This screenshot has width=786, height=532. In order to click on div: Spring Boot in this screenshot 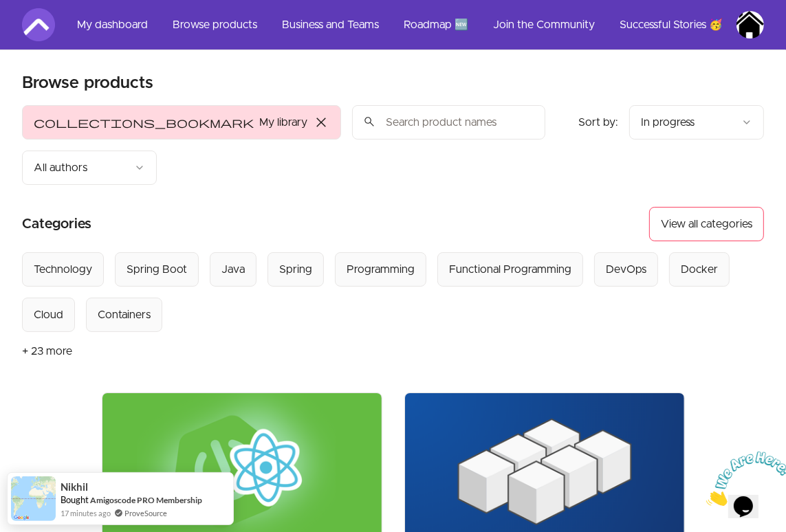, I will do `click(157, 269)`.